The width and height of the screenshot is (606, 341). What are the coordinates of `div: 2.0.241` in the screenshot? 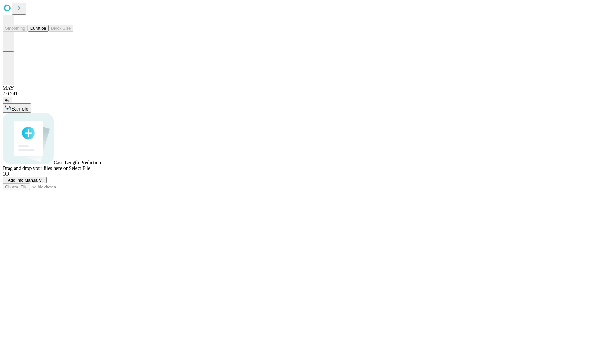 It's located at (303, 94).